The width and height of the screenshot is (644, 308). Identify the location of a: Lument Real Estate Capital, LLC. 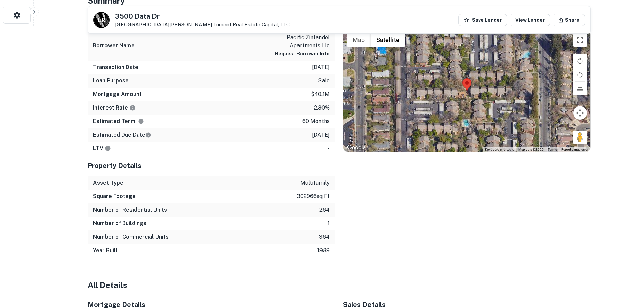
(251, 24).